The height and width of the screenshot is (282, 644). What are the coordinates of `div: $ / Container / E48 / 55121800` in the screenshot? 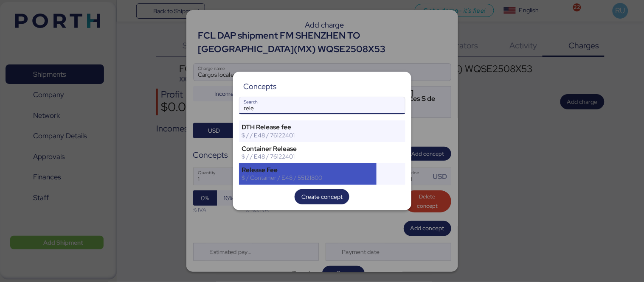 It's located at (308, 177).